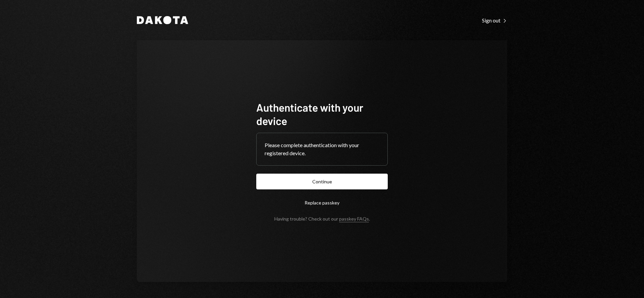 This screenshot has width=644, height=298. Describe the element at coordinates (322, 203) in the screenshot. I see `button: Replace passkey` at that location.